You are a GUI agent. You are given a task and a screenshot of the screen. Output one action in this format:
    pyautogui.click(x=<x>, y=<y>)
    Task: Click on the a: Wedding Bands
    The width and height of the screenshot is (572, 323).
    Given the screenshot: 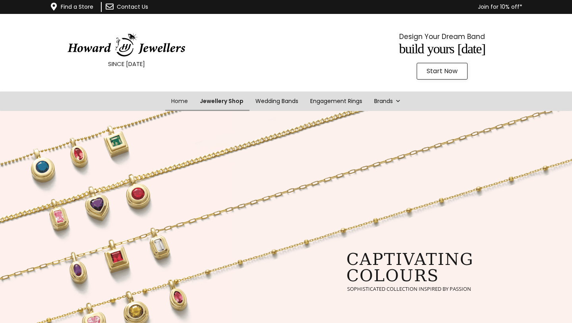 What is the action you would take?
    pyautogui.click(x=277, y=101)
    